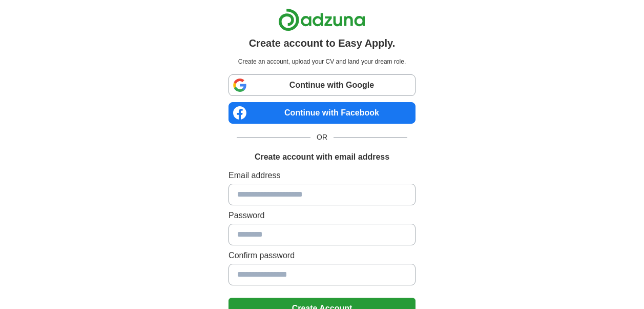 The image size is (644, 309). I want to click on a: Continue with Google, so click(322, 85).